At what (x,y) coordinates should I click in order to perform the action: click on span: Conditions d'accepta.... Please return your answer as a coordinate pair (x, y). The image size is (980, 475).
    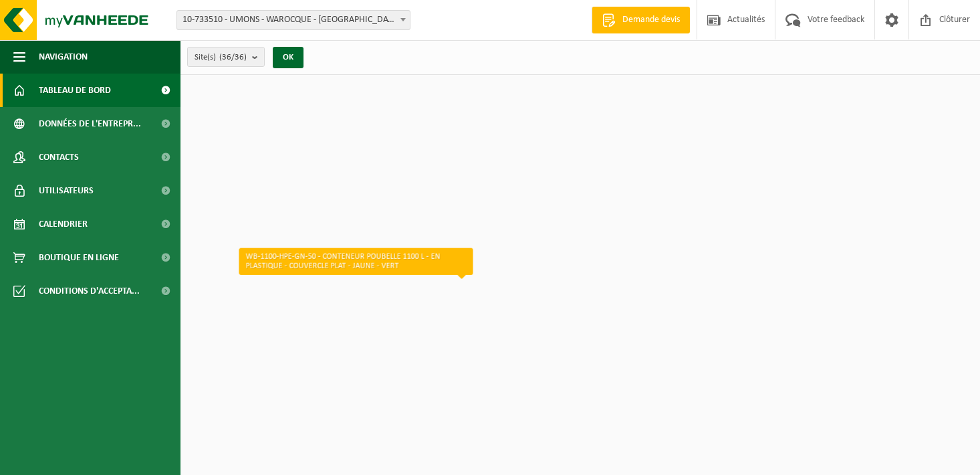
    Looking at the image, I should click on (89, 291).